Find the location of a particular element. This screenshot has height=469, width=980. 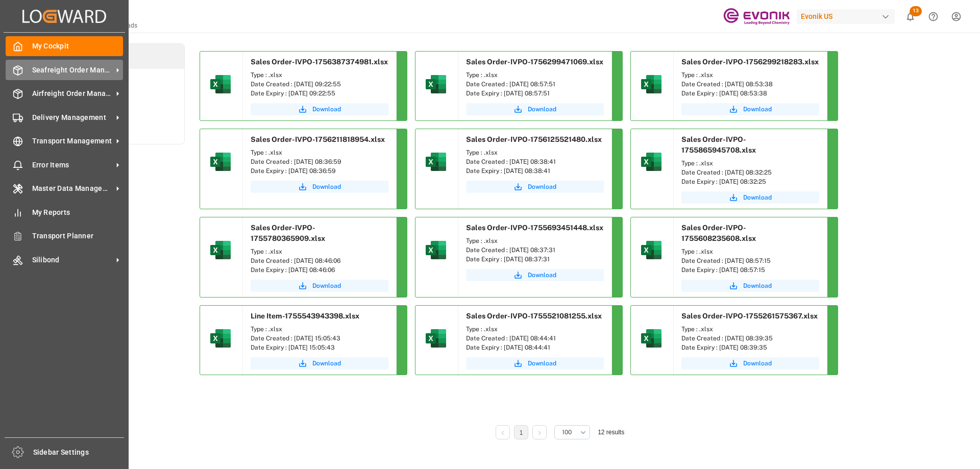

a: 1 is located at coordinates (521, 433).